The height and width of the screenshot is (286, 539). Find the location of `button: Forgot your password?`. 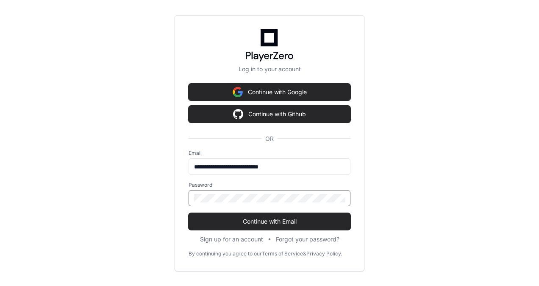

button: Forgot your password? is located at coordinates (308, 239).